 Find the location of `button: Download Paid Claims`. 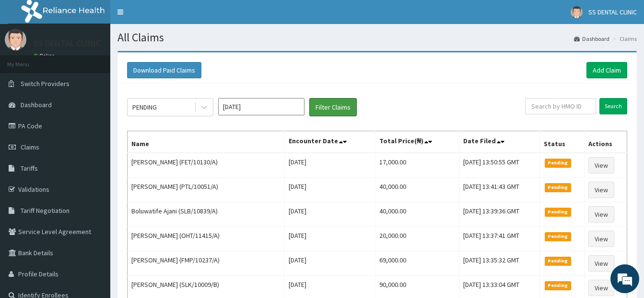

button: Download Paid Claims is located at coordinates (164, 70).